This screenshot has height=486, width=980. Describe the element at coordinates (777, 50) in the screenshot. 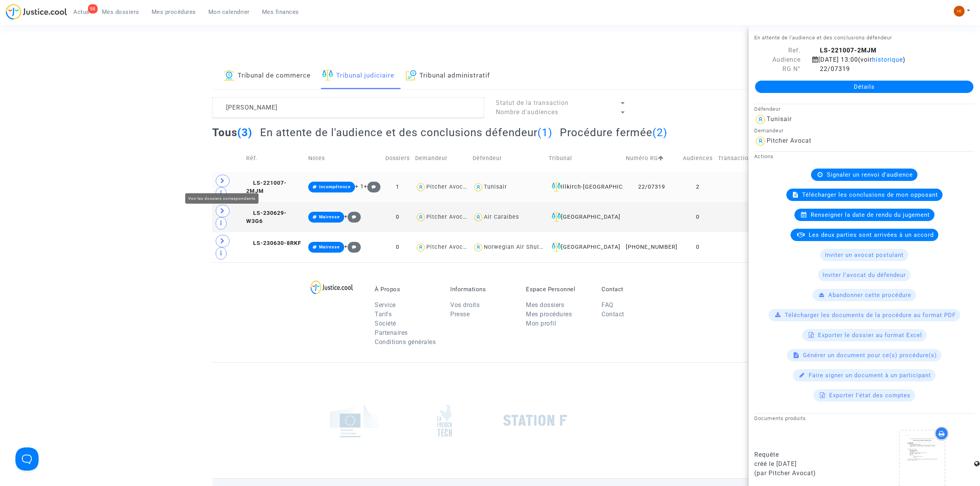

I see `div: Ref.` at that location.